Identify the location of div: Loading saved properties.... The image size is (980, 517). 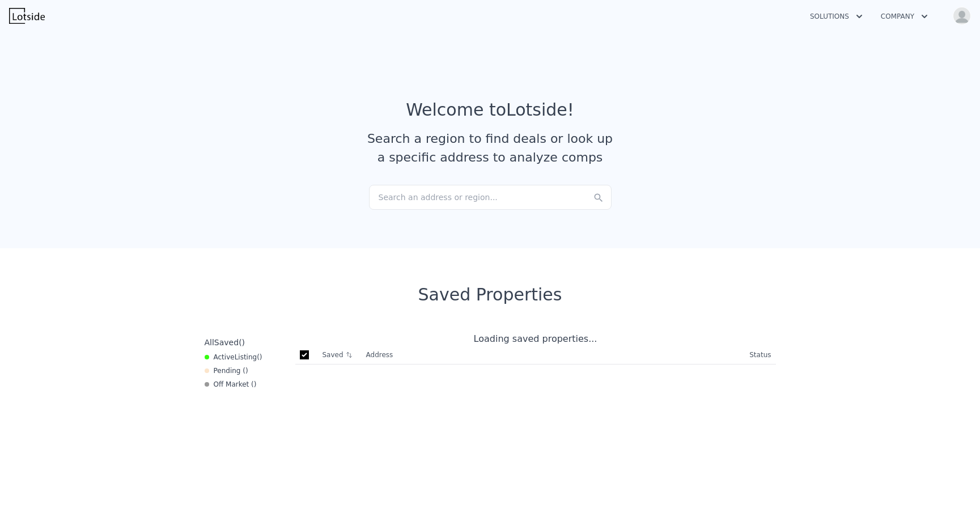
(536, 339).